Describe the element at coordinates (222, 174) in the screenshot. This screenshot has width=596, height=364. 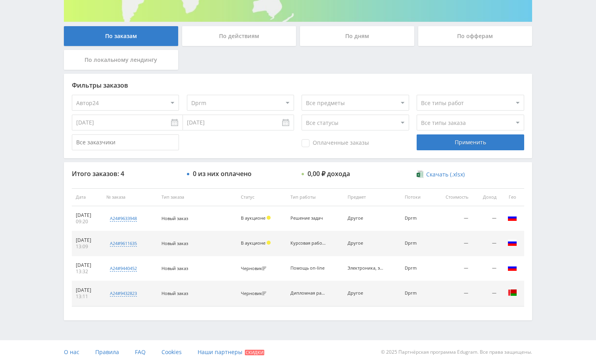
I see `div: 0 из них оплачено` at that location.